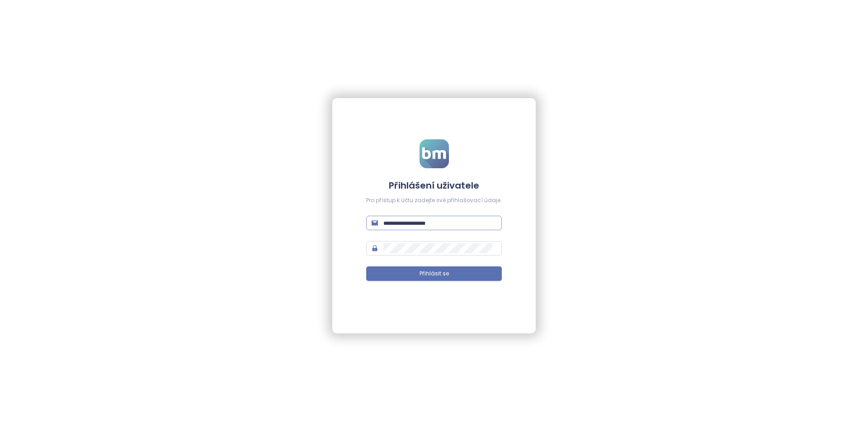 This screenshot has height=431, width=868. What do you see at coordinates (434, 201) in the screenshot?
I see `div: Pro přístup k účtu zadejte své přihlašovací údaje.` at bounding box center [434, 201].